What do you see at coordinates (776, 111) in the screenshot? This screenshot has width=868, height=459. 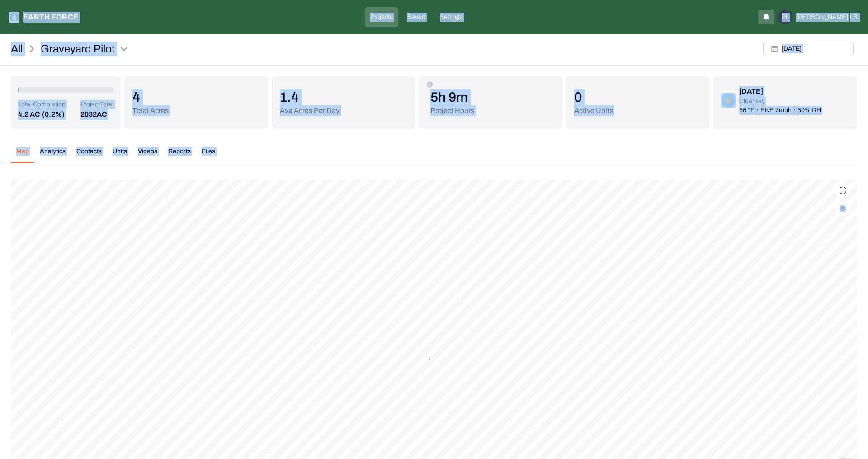 I see `p: ENE 7mph` at bounding box center [776, 111].